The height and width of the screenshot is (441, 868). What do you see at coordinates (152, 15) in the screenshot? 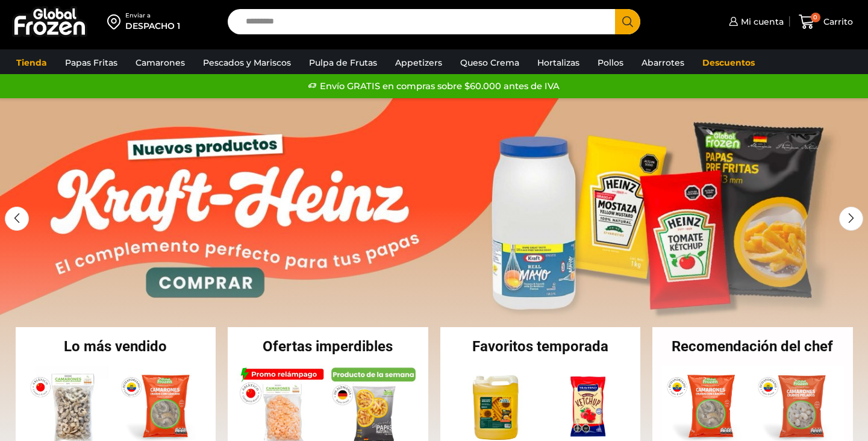
I see `div: Enviar a` at bounding box center [152, 15].